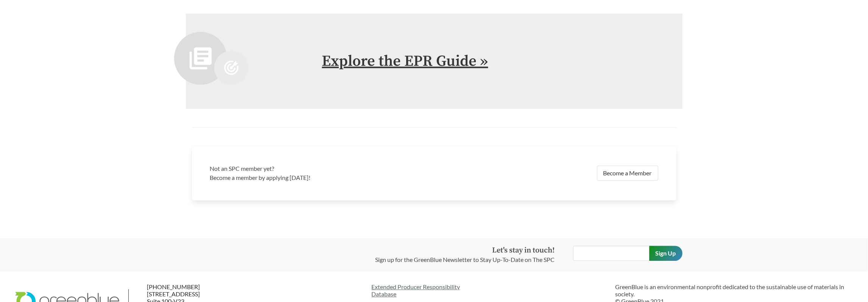 Image resolution: width=868 pixels, height=302 pixels. Describe the element at coordinates (465, 260) in the screenshot. I see `p: Sign up for the GreenBlue Newsletter to Stay Up-To-Date on The SPC` at that location.